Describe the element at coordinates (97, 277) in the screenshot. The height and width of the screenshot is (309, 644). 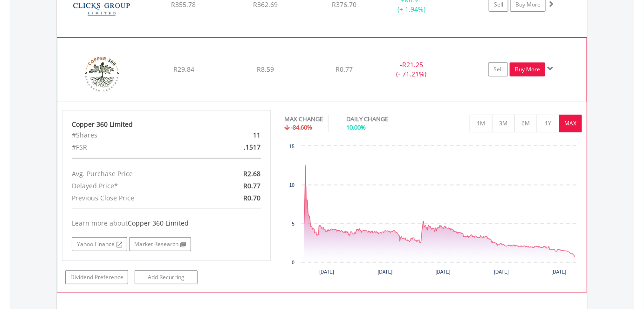
I see `a: Dividend Preference` at that location.